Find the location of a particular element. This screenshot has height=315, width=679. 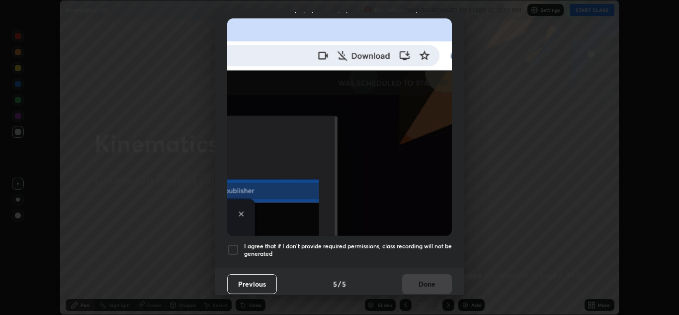

button: Previous is located at coordinates (252, 284).